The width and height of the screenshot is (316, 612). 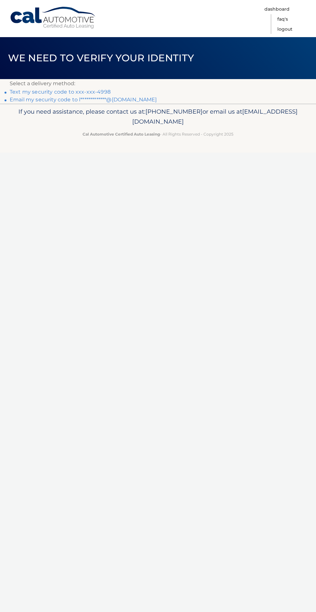 I want to click on a: Logout, so click(x=285, y=29).